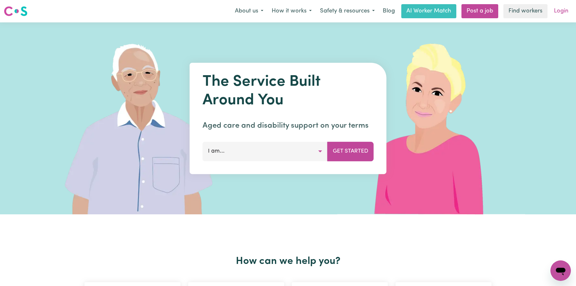 This screenshot has width=576, height=286. I want to click on button: How it works, so click(292, 11).